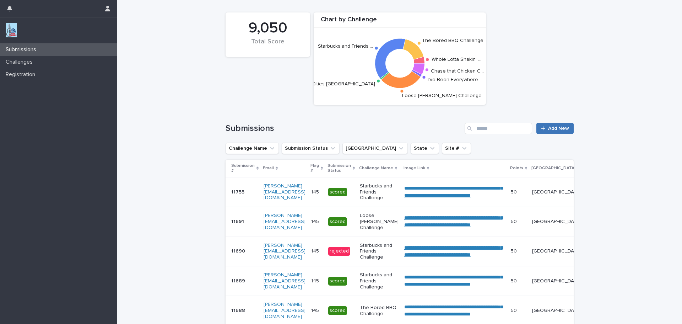  I want to click on a: Add New, so click(555, 128).